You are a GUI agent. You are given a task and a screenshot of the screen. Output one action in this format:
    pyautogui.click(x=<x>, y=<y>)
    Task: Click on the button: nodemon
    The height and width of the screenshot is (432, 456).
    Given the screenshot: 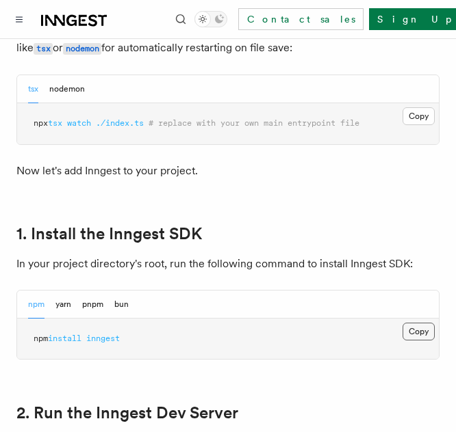 What is the action you would take?
    pyautogui.click(x=67, y=89)
    